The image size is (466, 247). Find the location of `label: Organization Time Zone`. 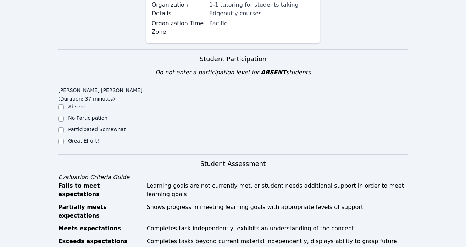

label: Organization Time Zone is located at coordinates (178, 28).